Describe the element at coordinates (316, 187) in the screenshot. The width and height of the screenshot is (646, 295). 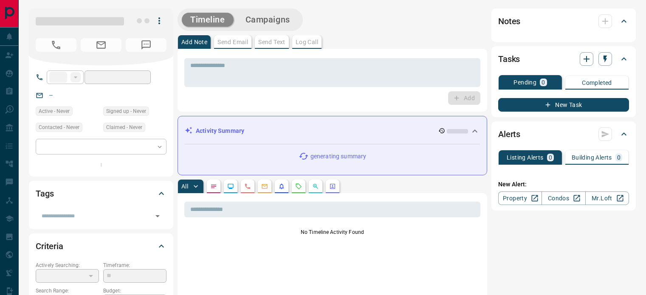
I see `svg: Opportunities` at that location.